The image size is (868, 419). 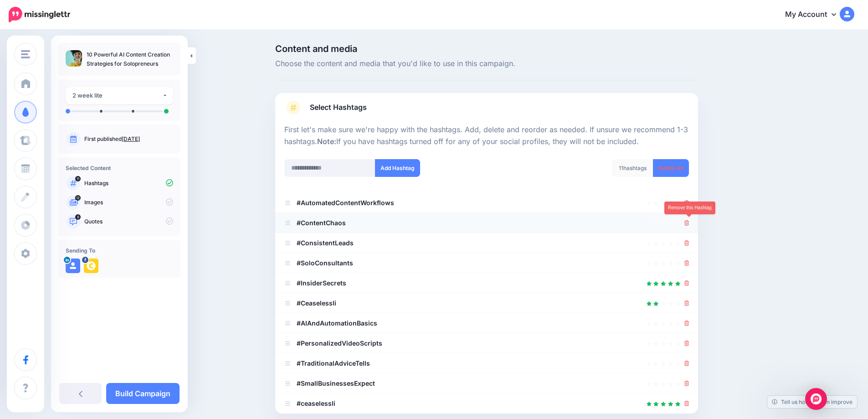 I want to click on p: First published, so click(x=129, y=139).